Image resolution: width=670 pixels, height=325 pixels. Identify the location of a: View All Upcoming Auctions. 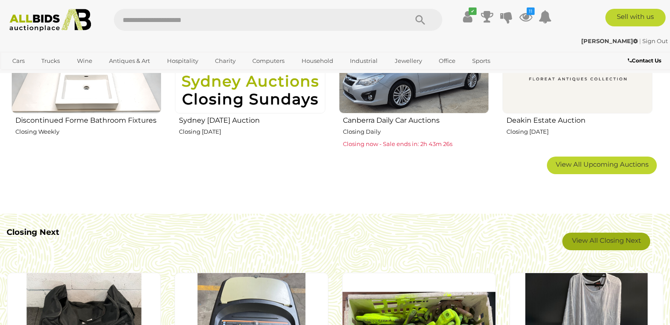
(602, 165).